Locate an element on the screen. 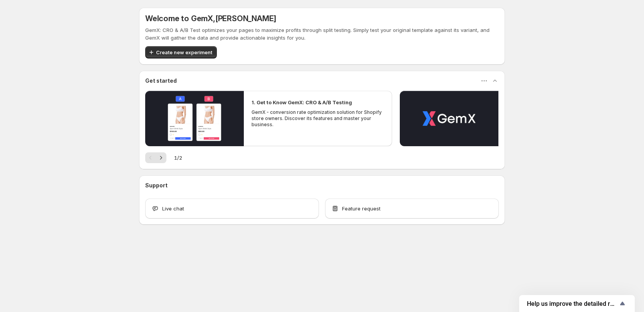 The image size is (644, 312). h2: 1. Get to Know GemX: CRO & A/B Testing is located at coordinates (302, 102).